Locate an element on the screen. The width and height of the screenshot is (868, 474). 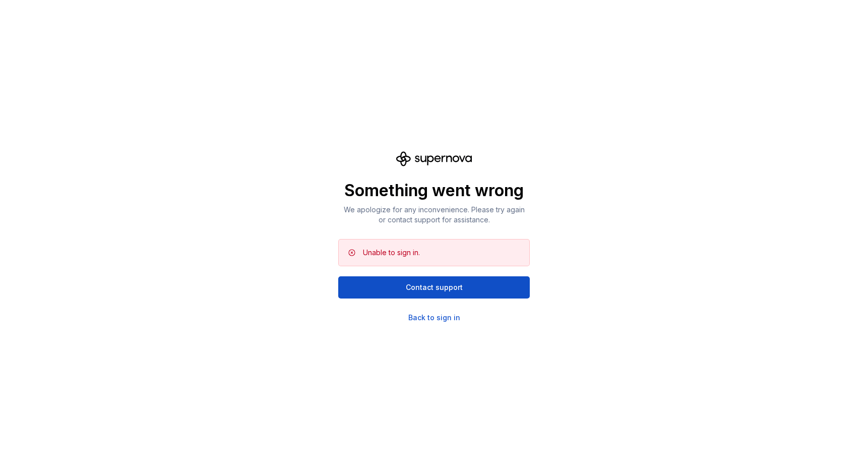
span: Contact support is located at coordinates (434, 287).